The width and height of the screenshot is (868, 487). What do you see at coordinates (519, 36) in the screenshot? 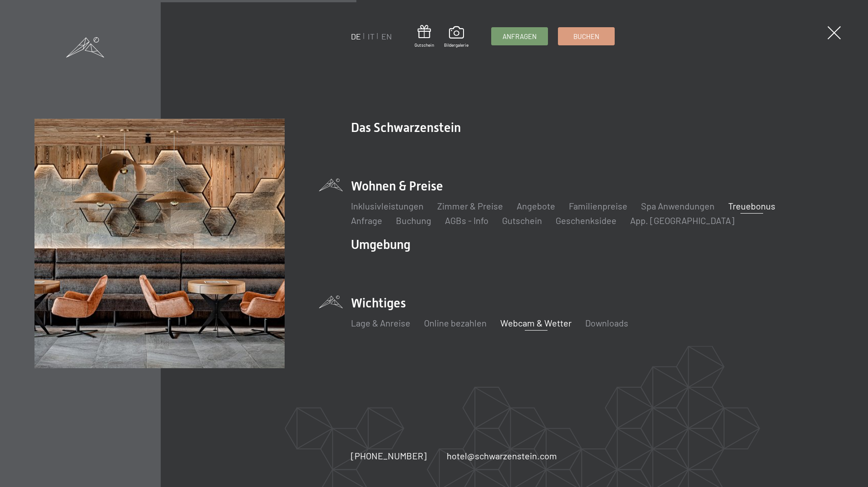
I see `span: Anfragen` at bounding box center [519, 36].